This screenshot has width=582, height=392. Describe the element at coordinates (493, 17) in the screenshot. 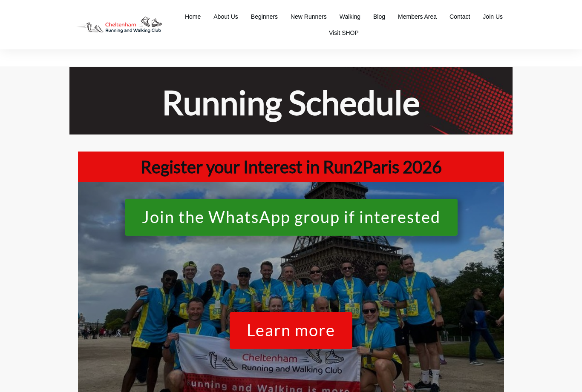

I see `span: Join Us` at that location.